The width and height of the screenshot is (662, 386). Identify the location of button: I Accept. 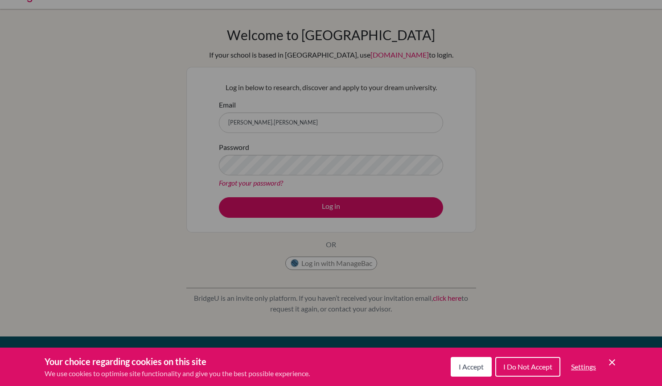
(472, 367).